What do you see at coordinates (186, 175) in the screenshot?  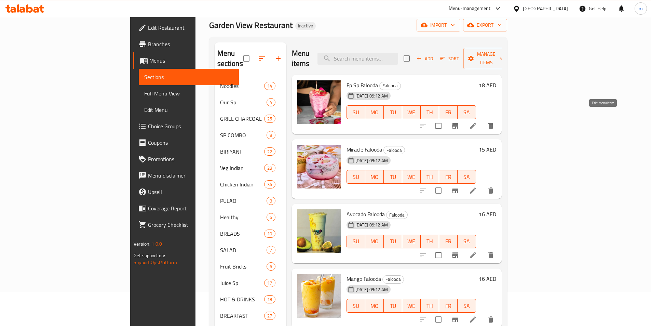 I see `a: Menu disclaimer` at bounding box center [186, 175].